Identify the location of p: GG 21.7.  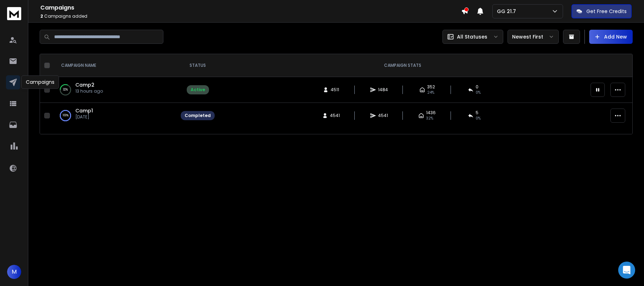
(508, 11).